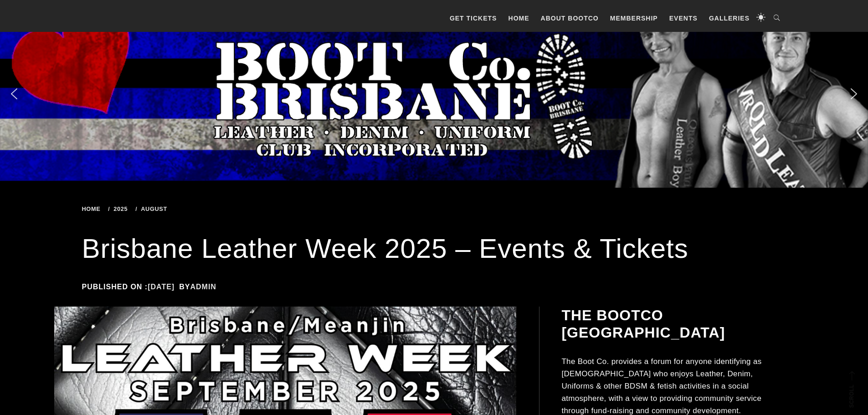 Image resolution: width=868 pixels, height=415 pixels. Describe the element at coordinates (853, 94) in the screenshot. I see `img: next arrow` at that location.